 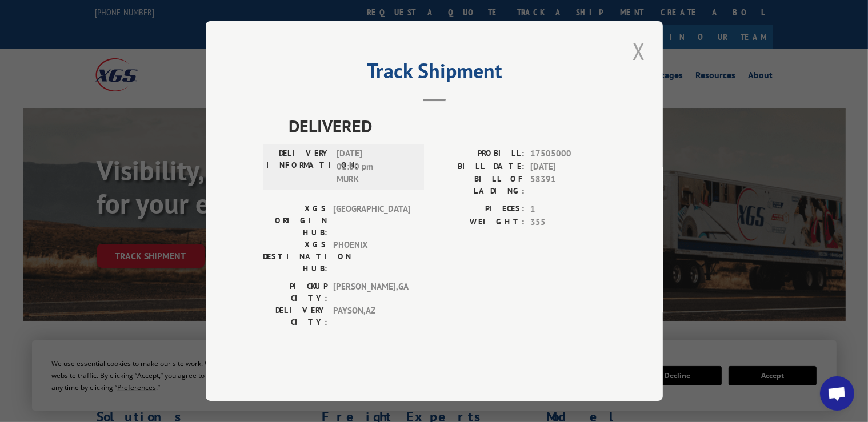 What do you see at coordinates (480, 185) in the screenshot?
I see `label: BILL OF LADING:` at bounding box center [480, 185].